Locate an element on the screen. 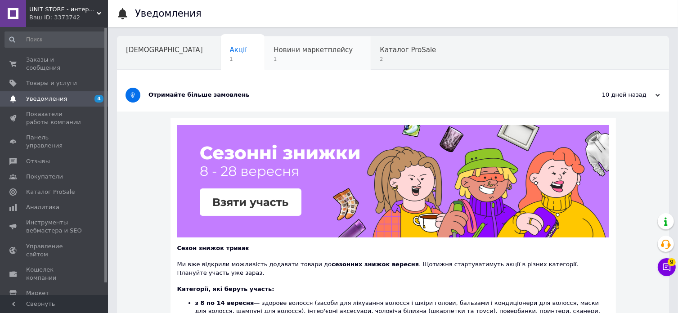  span: Управление сайтом is located at coordinates (54, 250).